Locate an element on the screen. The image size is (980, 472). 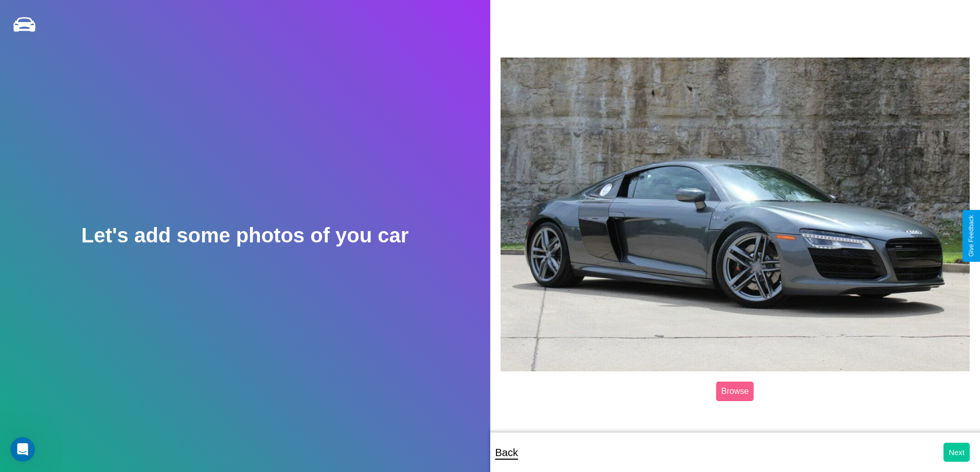
img: posted is located at coordinates (735, 215).